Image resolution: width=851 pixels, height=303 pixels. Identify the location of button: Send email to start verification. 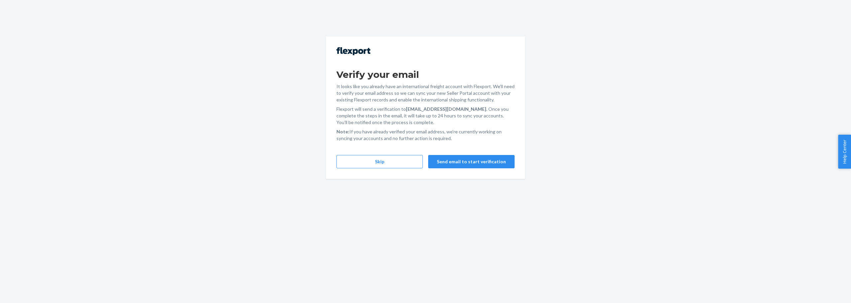
(471, 161).